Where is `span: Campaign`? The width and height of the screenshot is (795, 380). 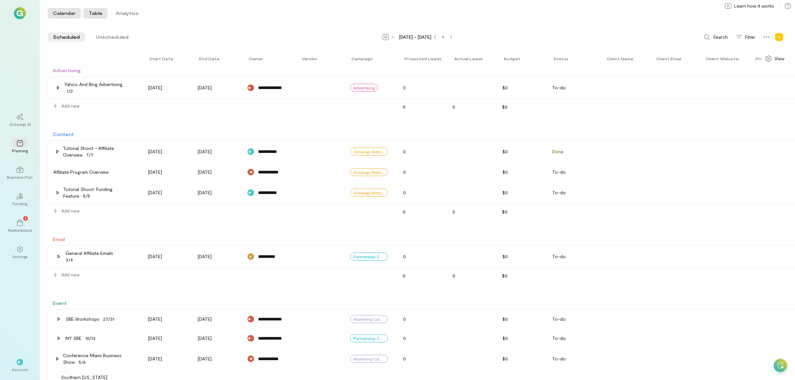
span: Campaign is located at coordinates (362, 59).